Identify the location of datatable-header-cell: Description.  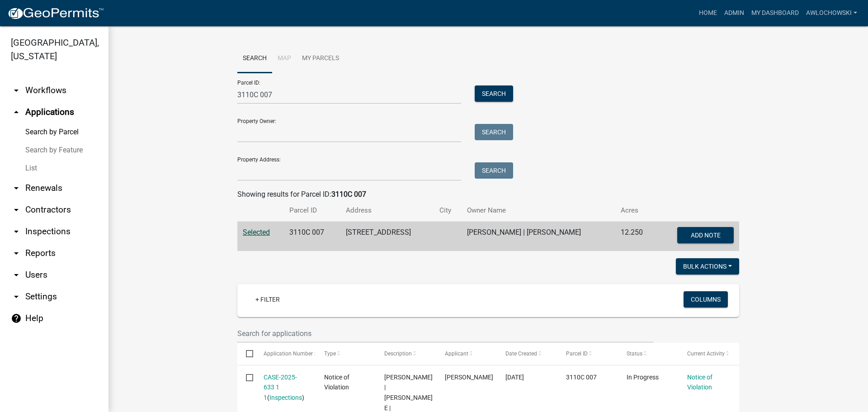
(406, 354).